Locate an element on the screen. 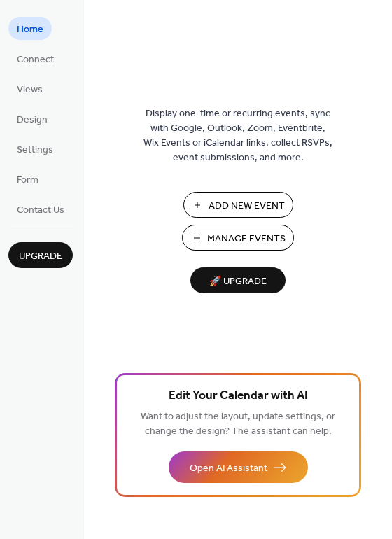 This screenshot has width=392, height=539. span: Views is located at coordinates (29, 90).